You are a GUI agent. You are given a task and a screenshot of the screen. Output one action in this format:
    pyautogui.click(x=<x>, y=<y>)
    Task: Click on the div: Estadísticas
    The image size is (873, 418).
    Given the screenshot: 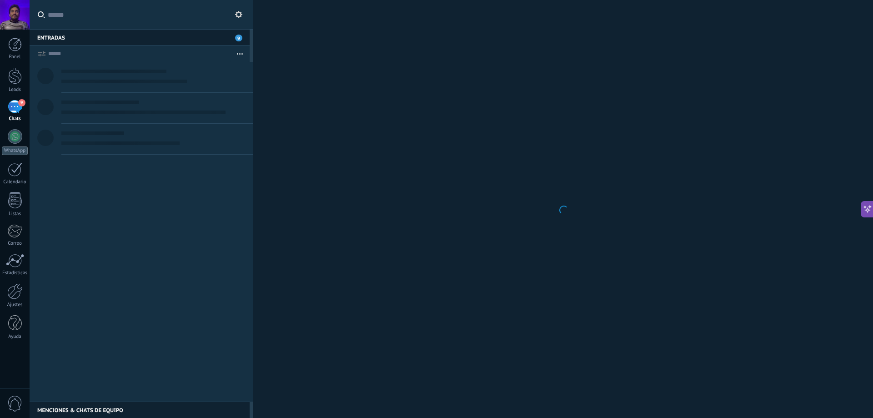 What is the action you would take?
    pyautogui.click(x=15, y=273)
    